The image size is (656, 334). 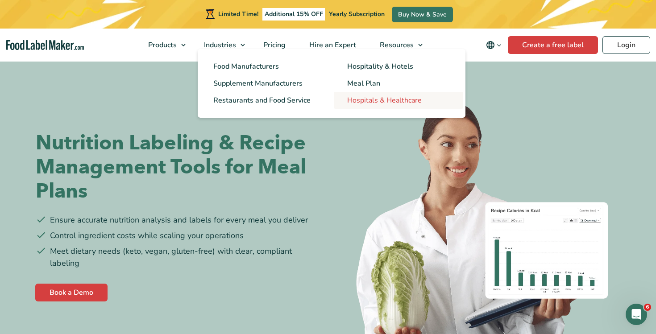 What do you see at coordinates (45, 45) in the screenshot?
I see `a: Food Label Maker homepage` at bounding box center [45, 45].